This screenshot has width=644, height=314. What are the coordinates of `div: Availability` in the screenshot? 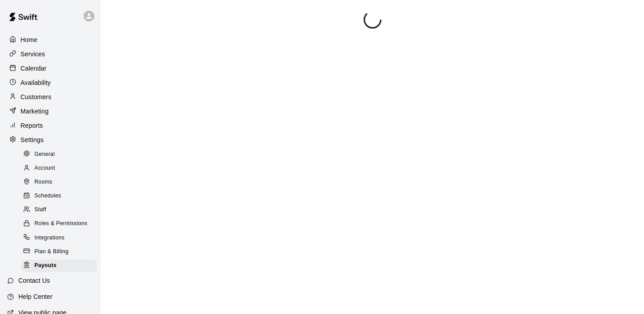 It's located at (50, 83).